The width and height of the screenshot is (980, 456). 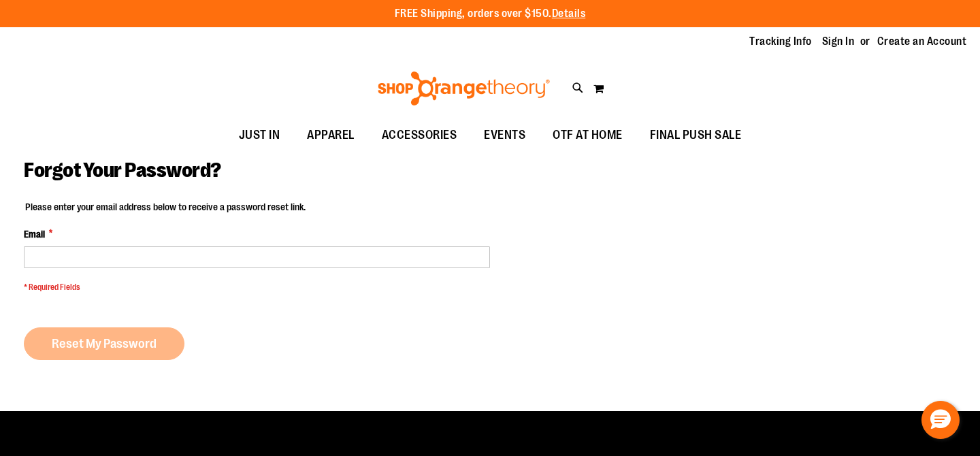 What do you see at coordinates (781, 41) in the screenshot?
I see `a: Tracking Info` at bounding box center [781, 41].